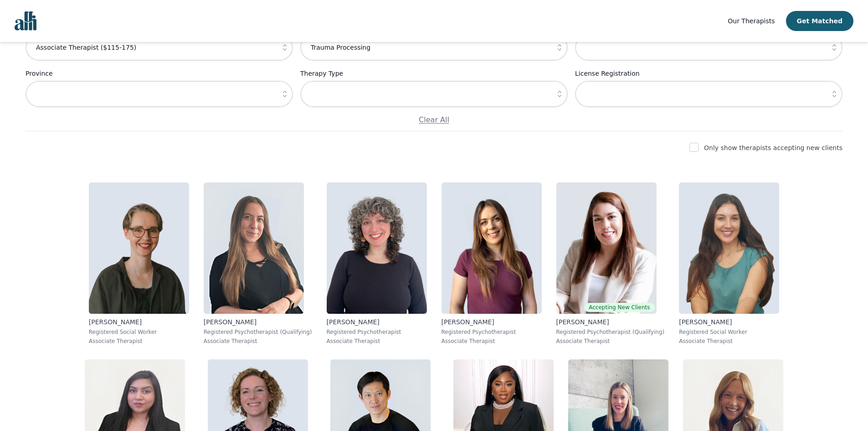 Image resolution: width=868 pixels, height=431 pixels. What do you see at coordinates (820, 21) in the screenshot?
I see `a: Get Matched` at bounding box center [820, 21].